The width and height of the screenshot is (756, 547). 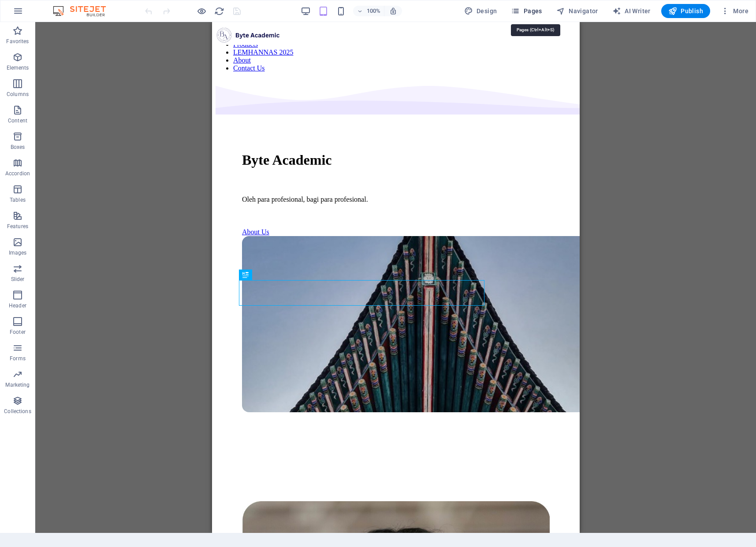 I want to click on span: Design, so click(x=481, y=11).